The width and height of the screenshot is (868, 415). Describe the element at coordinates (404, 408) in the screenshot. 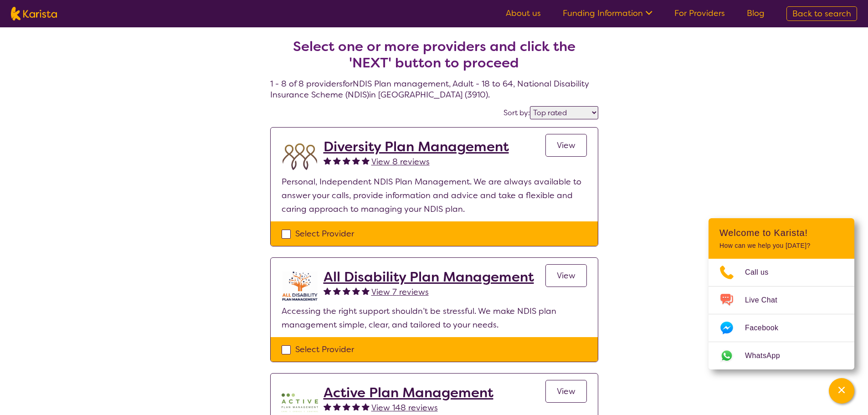

I see `a: View 148 reviews` at that location.